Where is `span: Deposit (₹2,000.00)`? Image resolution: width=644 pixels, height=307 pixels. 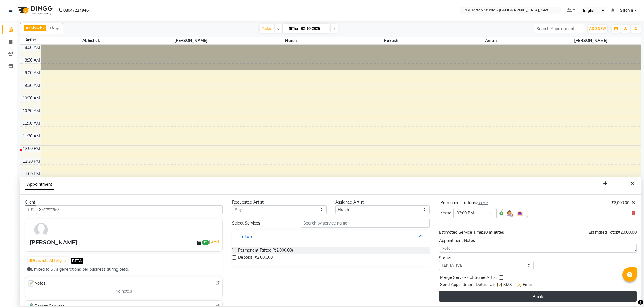 span: Deposit (₹2,000.00) is located at coordinates (256, 258).